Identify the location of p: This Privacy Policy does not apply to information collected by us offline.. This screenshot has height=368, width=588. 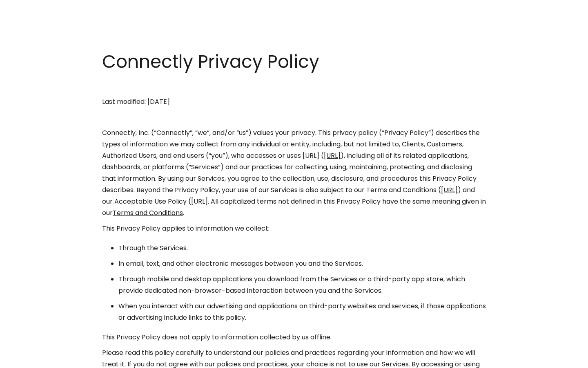
(294, 338).